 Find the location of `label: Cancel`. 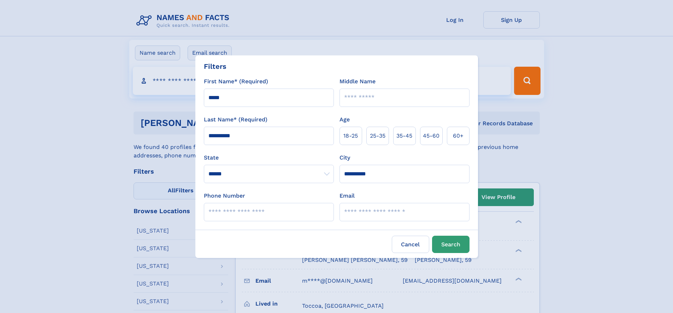

label: Cancel is located at coordinates (410, 244).